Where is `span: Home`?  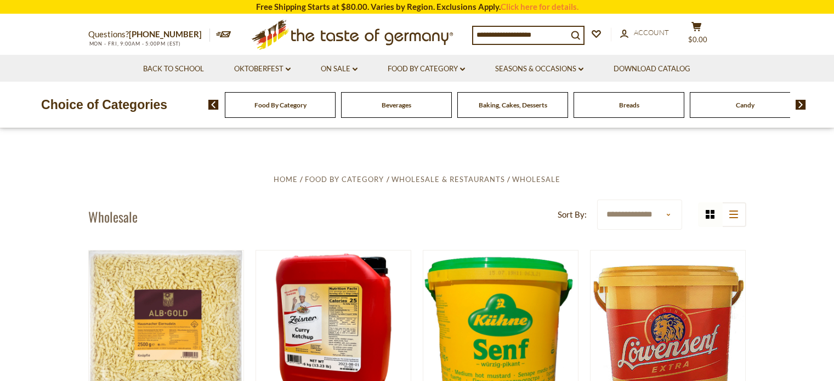
span: Home is located at coordinates (286, 179).